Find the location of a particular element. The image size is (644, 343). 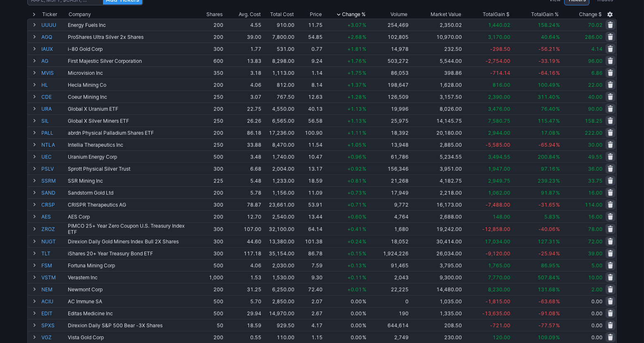

a: PALL is located at coordinates (54, 133).